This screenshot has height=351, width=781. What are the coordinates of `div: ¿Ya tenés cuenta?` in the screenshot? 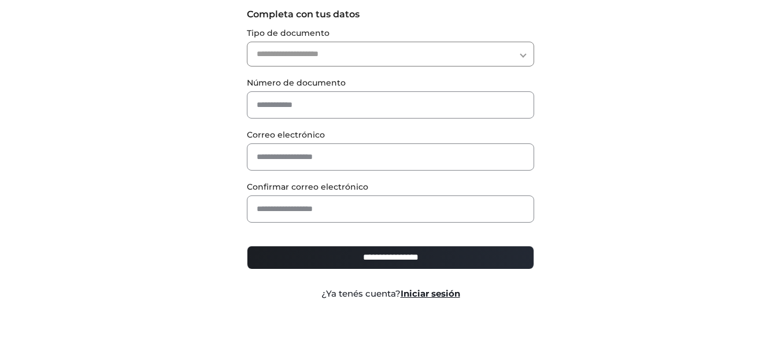 It's located at (390, 294).